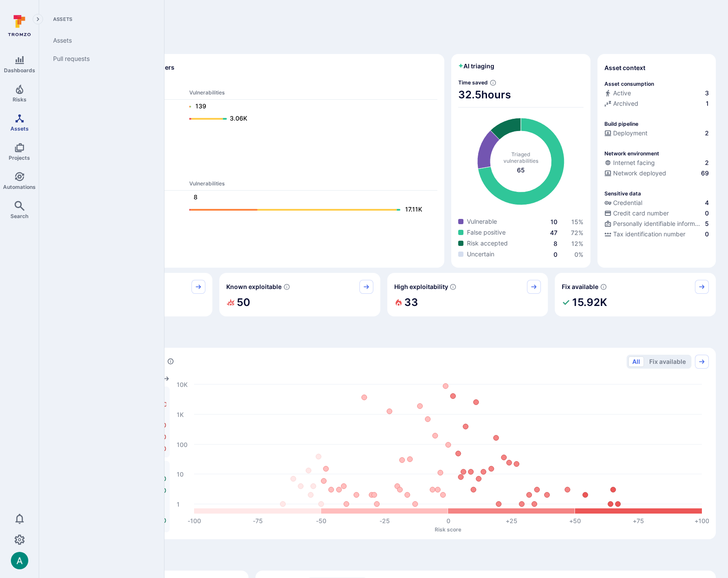 Image resolution: width=728 pixels, height=578 pixels. Describe the element at coordinates (657, 105) in the screenshot. I see `div: Code repository is archived` at that location.